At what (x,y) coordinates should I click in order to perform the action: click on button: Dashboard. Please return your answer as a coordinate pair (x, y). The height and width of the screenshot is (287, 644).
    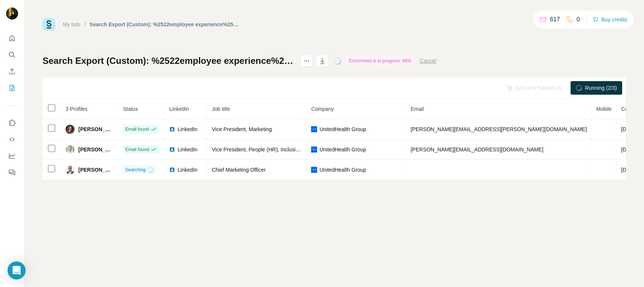
    Looking at the image, I should click on (12, 156).